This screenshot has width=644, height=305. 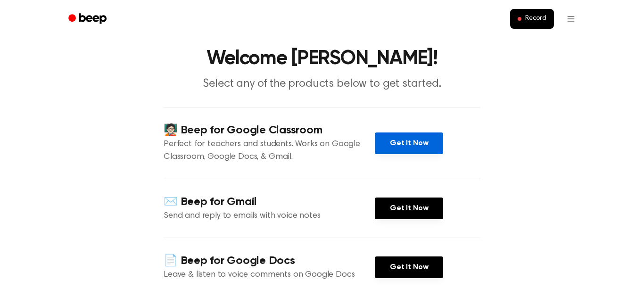 What do you see at coordinates (269, 275) in the screenshot?
I see `p: Leave & listen to voice comments on Google Docs` at bounding box center [269, 275].